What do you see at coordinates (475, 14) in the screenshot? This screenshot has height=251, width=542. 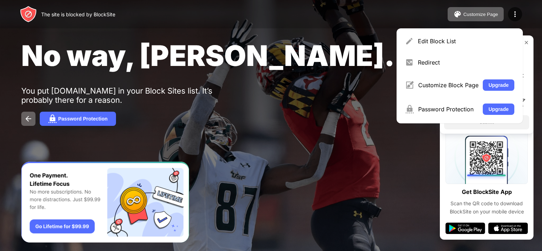 I see `button: Customize Page` at bounding box center [475, 14].